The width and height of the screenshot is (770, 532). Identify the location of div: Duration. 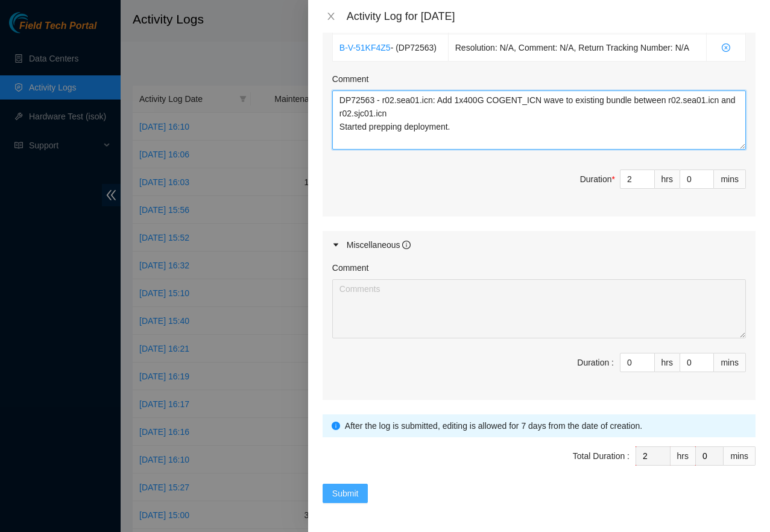
(598, 179).